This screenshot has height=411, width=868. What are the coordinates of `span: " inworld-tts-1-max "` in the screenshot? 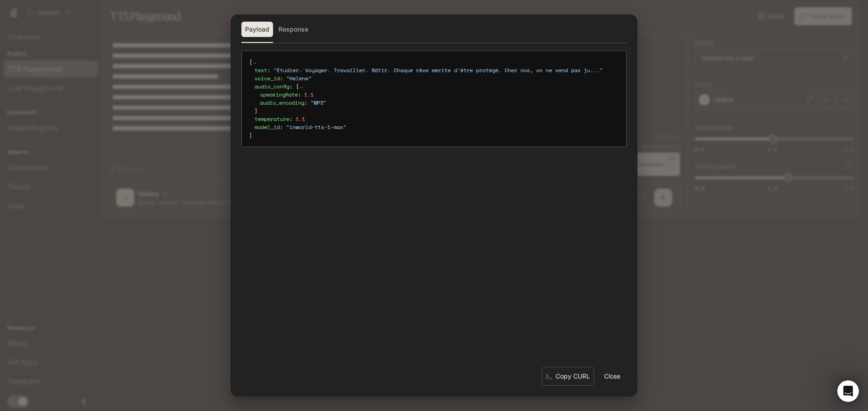 It's located at (316, 127).